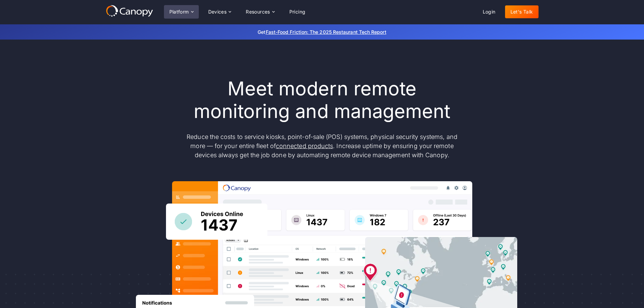  What do you see at coordinates (304, 146) in the screenshot?
I see `a: connected products` at bounding box center [304, 146].